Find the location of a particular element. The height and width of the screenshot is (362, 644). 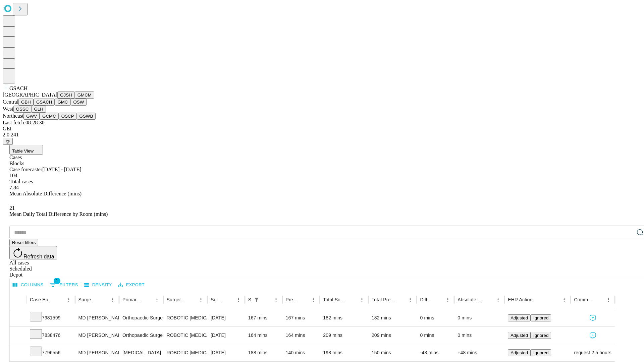

div: 167 mins is located at coordinates (301, 318).